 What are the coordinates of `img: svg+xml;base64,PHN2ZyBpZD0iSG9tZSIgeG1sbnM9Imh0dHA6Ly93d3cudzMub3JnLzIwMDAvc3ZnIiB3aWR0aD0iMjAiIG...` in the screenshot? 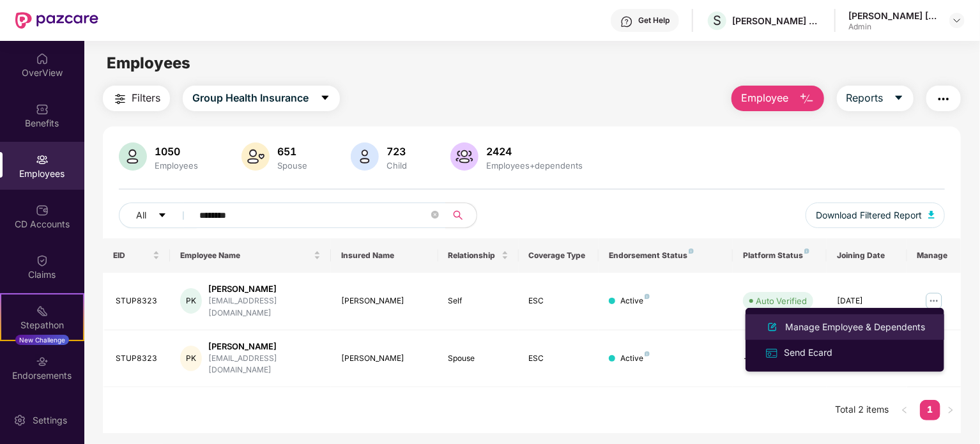 It's located at (42, 58).